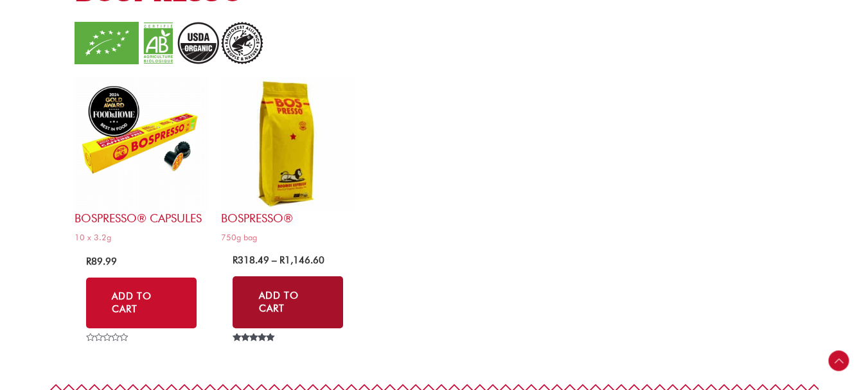 The width and height of the screenshot is (868, 390). What do you see at coordinates (250, 260) in the screenshot?
I see `bdi: 318.49` at bounding box center [250, 260].